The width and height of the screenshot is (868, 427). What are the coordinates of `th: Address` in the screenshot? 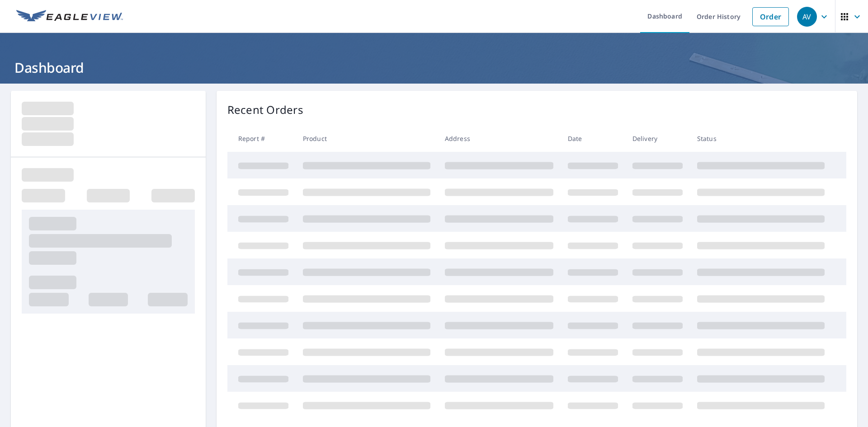 It's located at (499, 138).